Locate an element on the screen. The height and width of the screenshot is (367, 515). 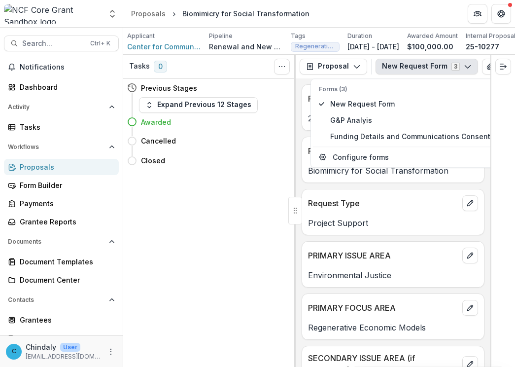
div: Ctrl + K is located at coordinates (100, 43).